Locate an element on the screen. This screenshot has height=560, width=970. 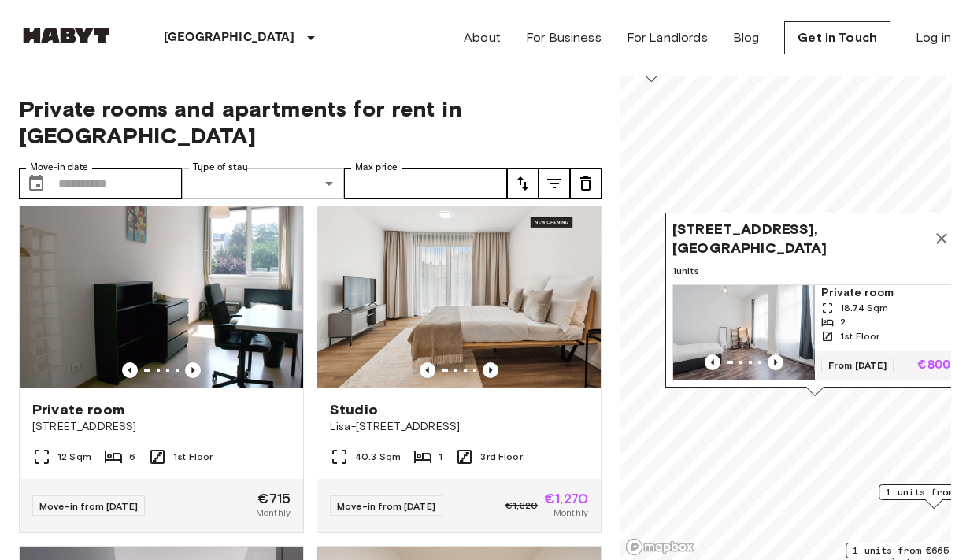
span: 1 units is located at coordinates (816, 271).